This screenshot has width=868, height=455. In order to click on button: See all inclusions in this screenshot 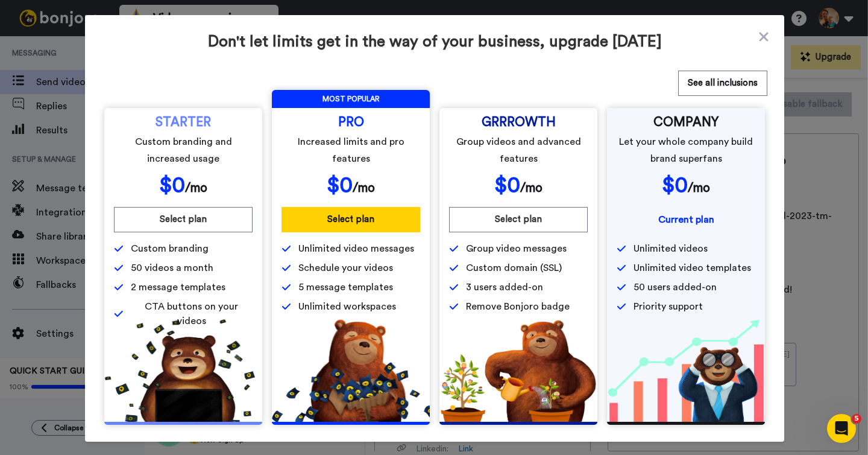, I will do `click(723, 83)`.